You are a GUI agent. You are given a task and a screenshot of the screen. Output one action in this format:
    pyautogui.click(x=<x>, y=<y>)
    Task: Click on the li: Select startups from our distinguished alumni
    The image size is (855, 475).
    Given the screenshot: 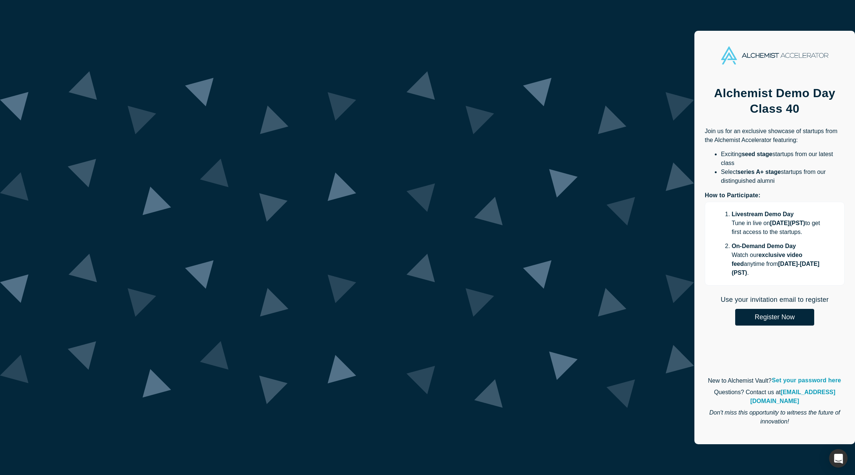 What is the action you would take?
    pyautogui.click(x=782, y=177)
    